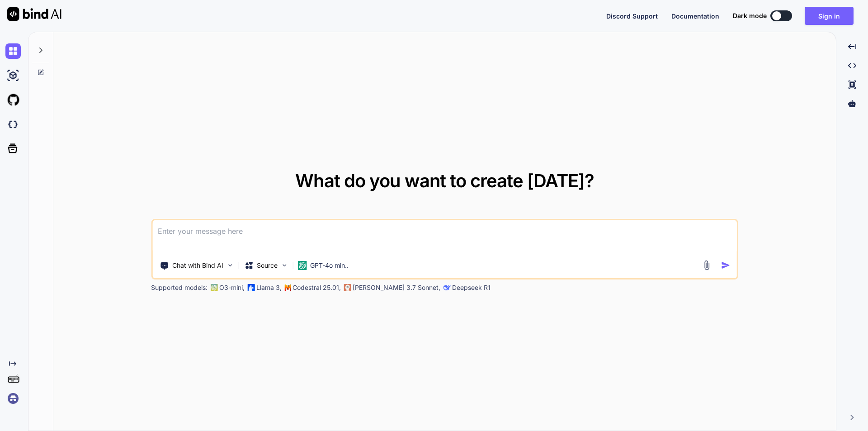 Image resolution: width=868 pixels, height=431 pixels. I want to click on button: Sign in, so click(829, 16).